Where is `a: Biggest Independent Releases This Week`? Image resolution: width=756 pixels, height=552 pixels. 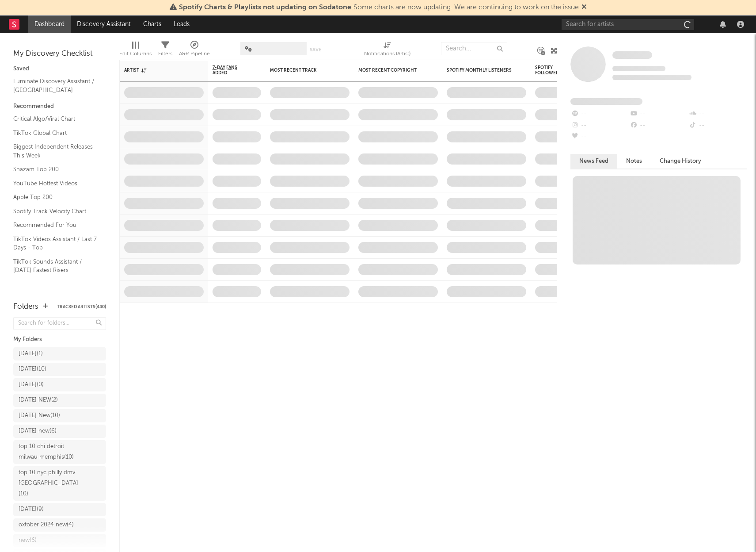 a: Biggest Independent Releases This Week is located at coordinates (55, 151).